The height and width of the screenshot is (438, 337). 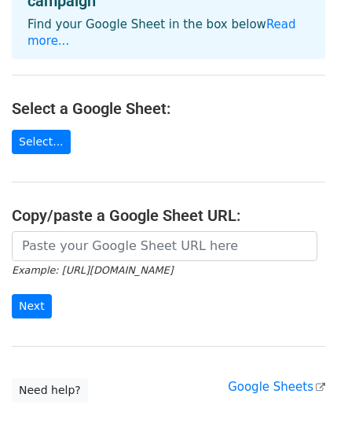 I want to click on h4: Copy/paste a Google Sheet URL:, so click(x=168, y=215).